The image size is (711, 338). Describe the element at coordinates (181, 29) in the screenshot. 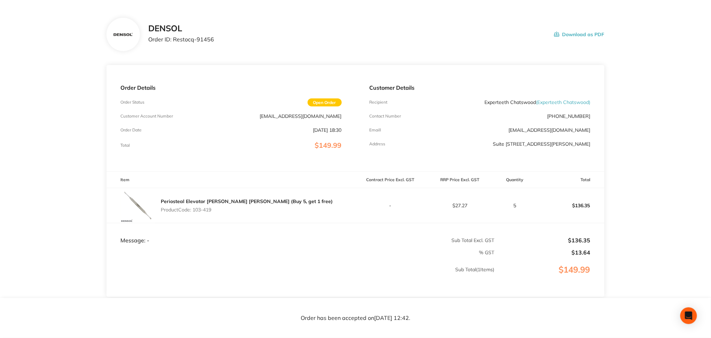

I see `h2: DENSOL` at that location.